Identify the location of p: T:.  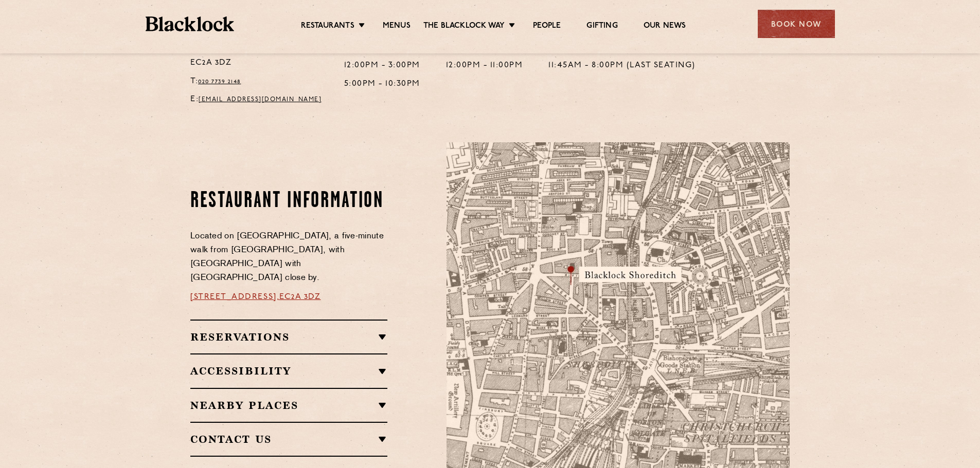
(259, 82).